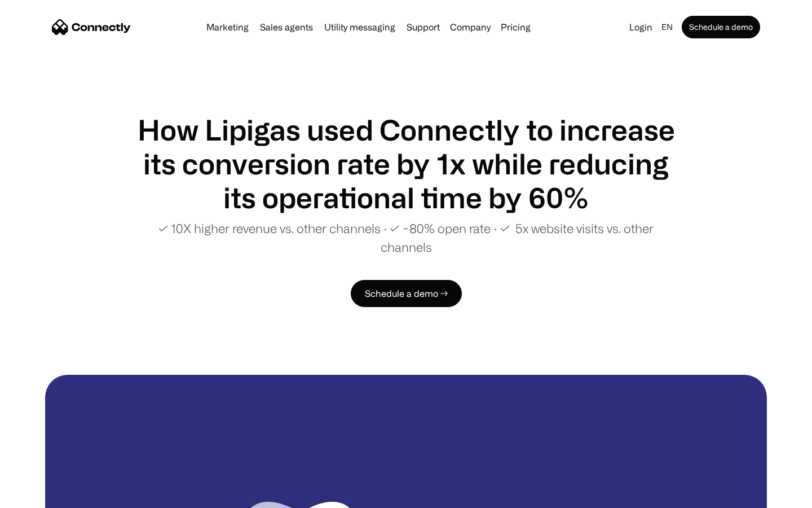 This screenshot has width=812, height=508. What do you see at coordinates (423, 27) in the screenshot?
I see `a: Support` at bounding box center [423, 27].